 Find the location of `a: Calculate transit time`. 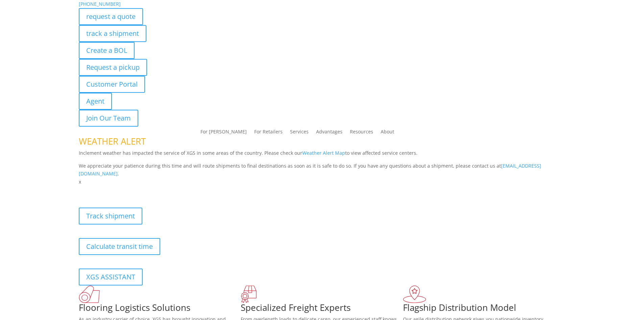

a: Calculate transit time is located at coordinates (119, 246).